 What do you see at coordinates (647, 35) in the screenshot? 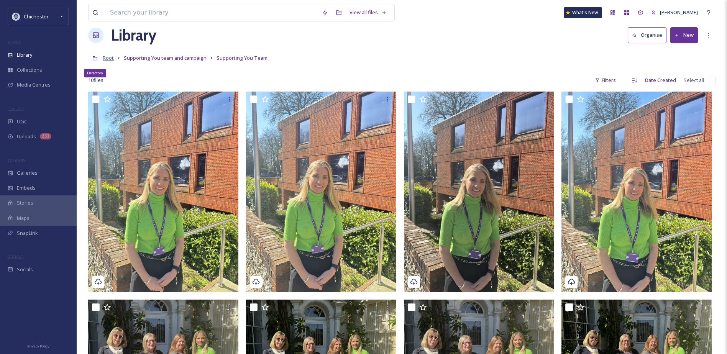
I see `button: Organise` at bounding box center [647, 35].